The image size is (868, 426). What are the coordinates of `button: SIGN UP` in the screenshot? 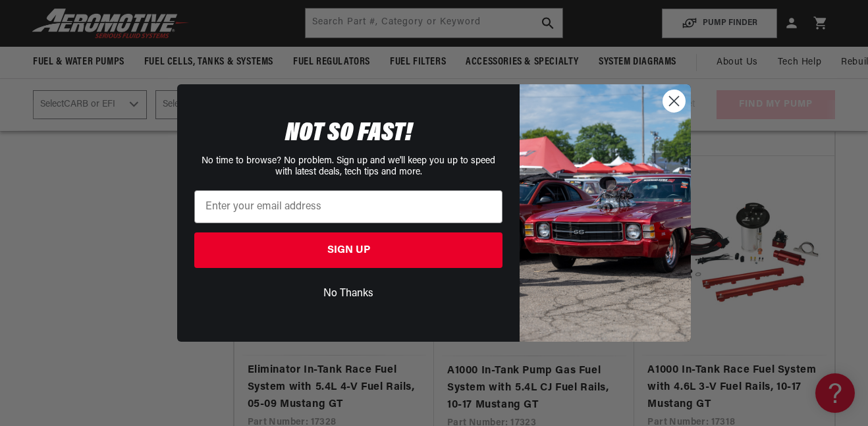 It's located at (349, 250).